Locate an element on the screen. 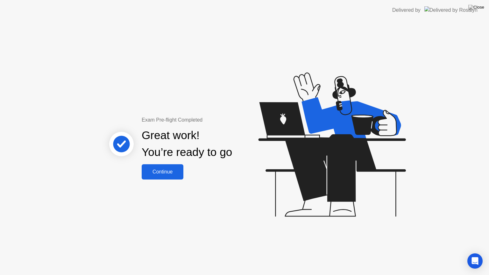 This screenshot has height=275, width=489. div: Great work! You’re ready to go is located at coordinates (187, 144).